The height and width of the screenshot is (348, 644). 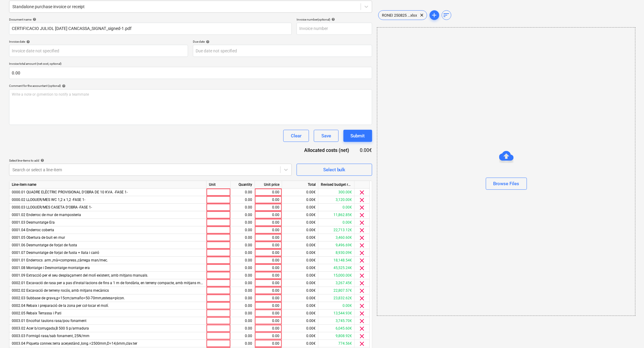 What do you see at coordinates (399, 15) in the screenshot?
I see `span: RONEI 250825 ...xlsx` at bounding box center [399, 15].